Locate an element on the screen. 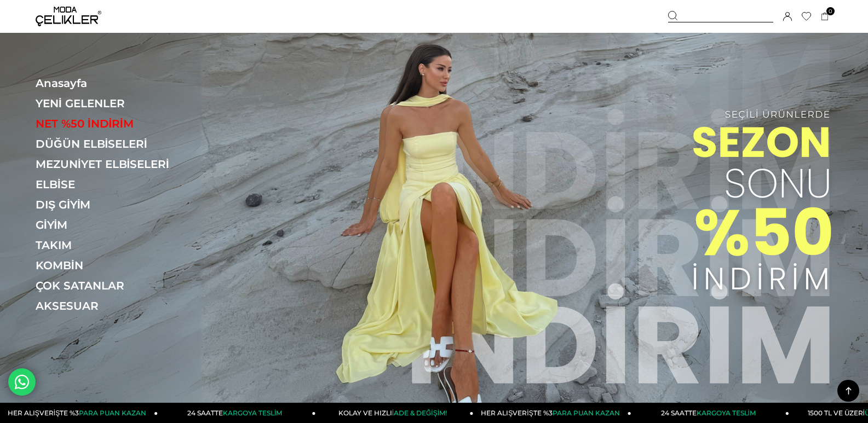 This screenshot has width=868, height=423. a: KOMBİN is located at coordinates (110, 266).